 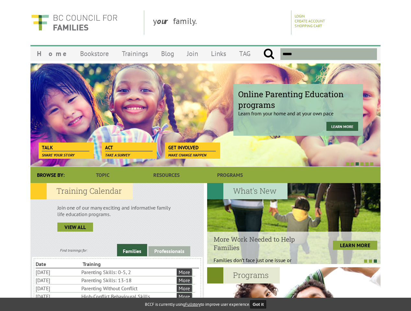 I want to click on li: Training, so click(x=105, y=264).